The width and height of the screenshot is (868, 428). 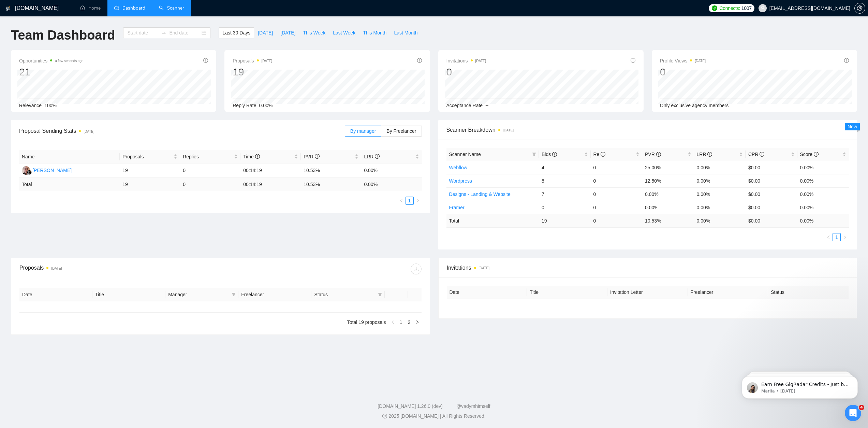 I want to click on span: CPR, so click(x=756, y=154).